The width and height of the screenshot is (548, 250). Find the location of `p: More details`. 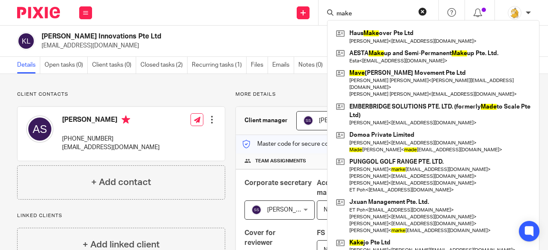

p: More details is located at coordinates (383, 95).